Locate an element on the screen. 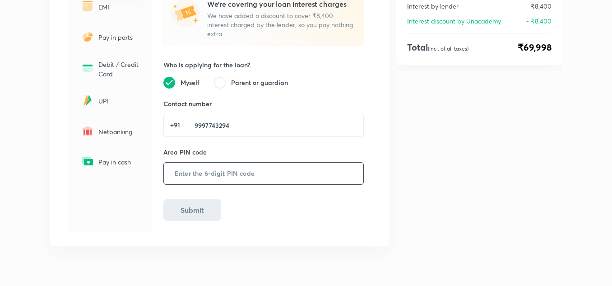 This screenshot has width=612, height=286. p: Parent or guardian is located at coordinates (259, 83).